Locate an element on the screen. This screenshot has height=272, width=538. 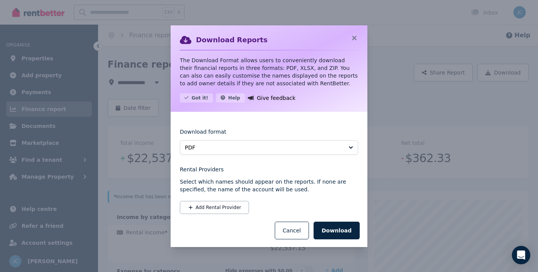
a: Give feedback is located at coordinates (272, 98).